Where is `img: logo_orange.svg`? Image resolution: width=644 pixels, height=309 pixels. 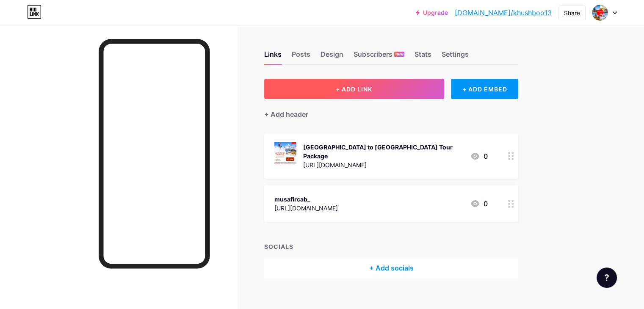
img: logo_orange.svg is located at coordinates (17, 17).